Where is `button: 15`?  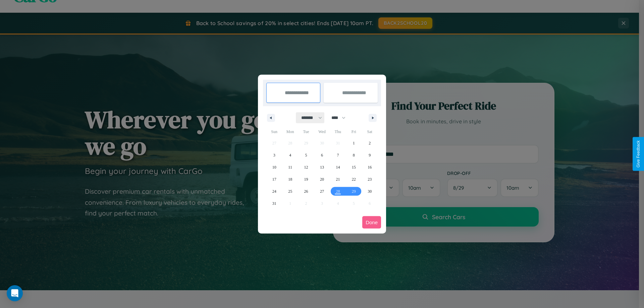
button: 15 is located at coordinates (354, 167).